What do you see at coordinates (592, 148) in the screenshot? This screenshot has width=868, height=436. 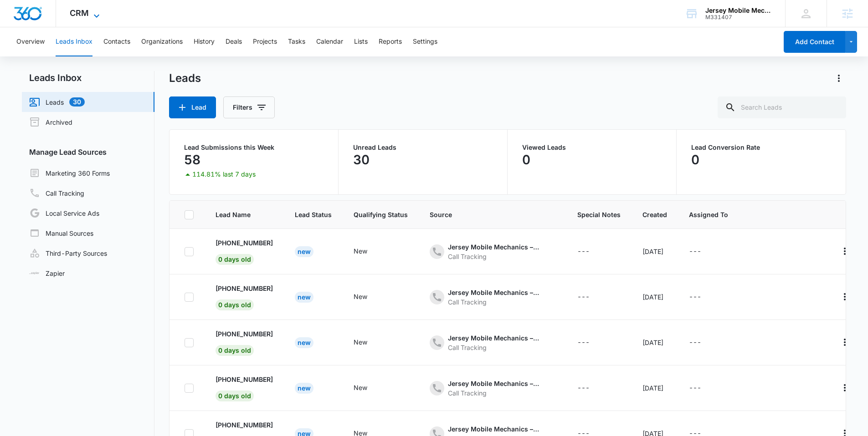 I see `p: Viewed Leads` at bounding box center [592, 148].